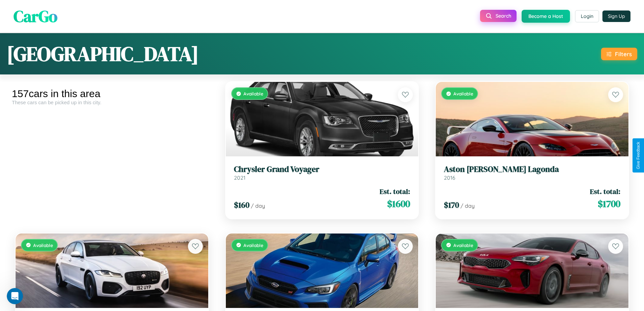  Describe the element at coordinates (587, 16) in the screenshot. I see `button: Login` at that location.